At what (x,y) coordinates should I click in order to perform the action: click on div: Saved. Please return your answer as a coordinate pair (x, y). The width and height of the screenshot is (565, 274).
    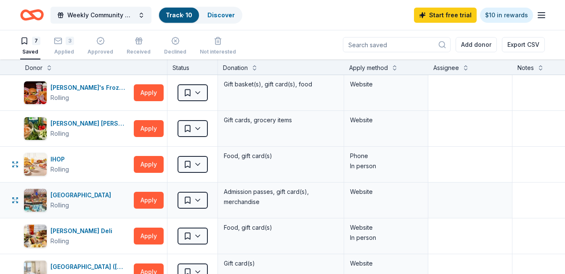
    Looking at the image, I should click on (30, 52).